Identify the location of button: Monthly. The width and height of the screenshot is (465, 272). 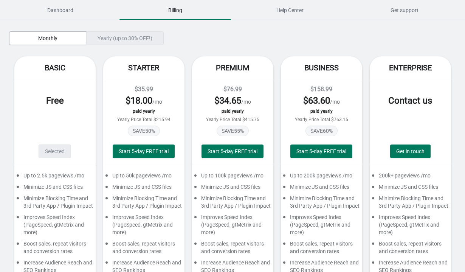
(48, 38).